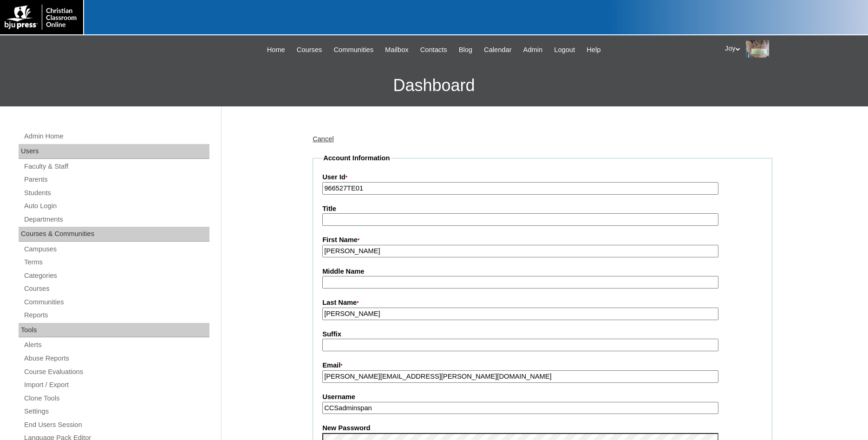 Image resolution: width=868 pixels, height=440 pixels. Describe the element at coordinates (498, 50) in the screenshot. I see `a: Calendar` at that location.